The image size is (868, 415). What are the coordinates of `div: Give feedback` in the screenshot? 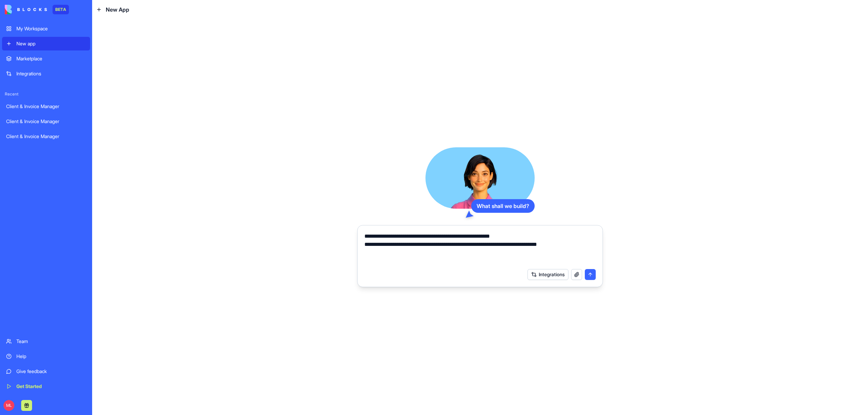 It's located at (52, 371).